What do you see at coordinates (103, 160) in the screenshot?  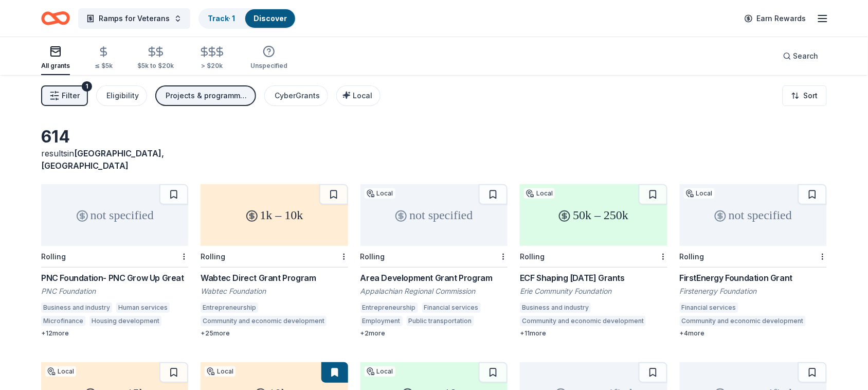 I see `span: in` at bounding box center [103, 160].